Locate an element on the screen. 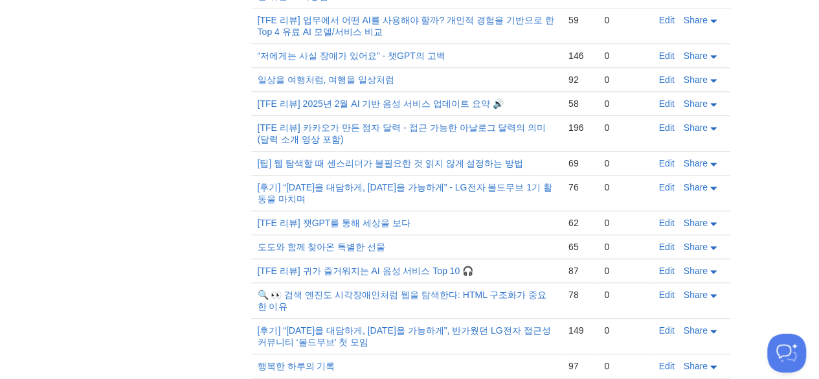 The image size is (819, 379). a: “저에게는 사실 장애가 있어요” - 챗GPT의 고백 is located at coordinates (351, 56).